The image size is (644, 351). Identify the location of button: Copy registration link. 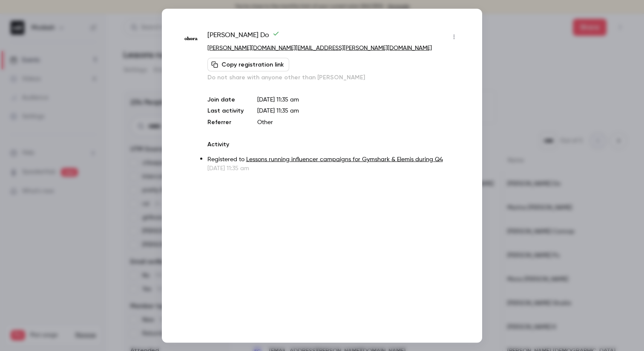
(248, 64).